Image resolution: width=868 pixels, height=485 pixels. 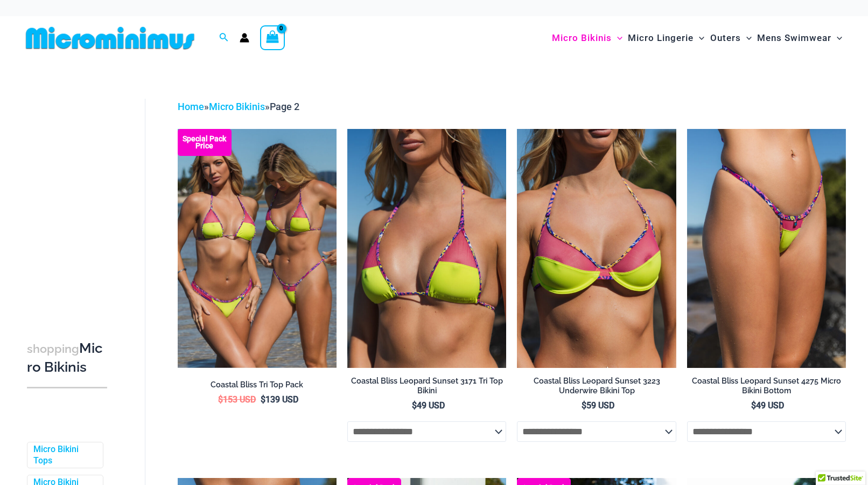 I want to click on span: Micro Lingerie, so click(x=661, y=38).